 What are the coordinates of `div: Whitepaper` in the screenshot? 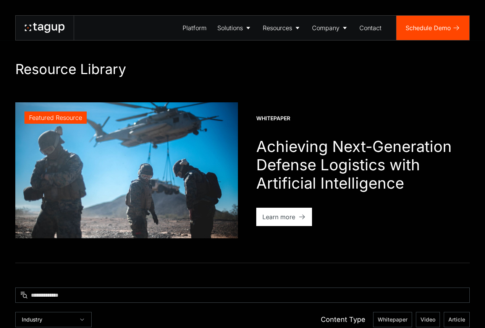 It's located at (273, 118).